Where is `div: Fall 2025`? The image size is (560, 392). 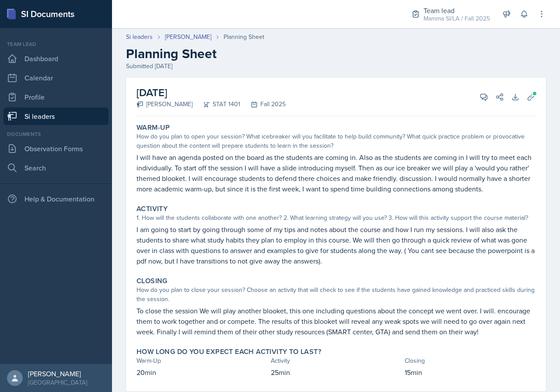 div: Fall 2025 is located at coordinates (263, 104).